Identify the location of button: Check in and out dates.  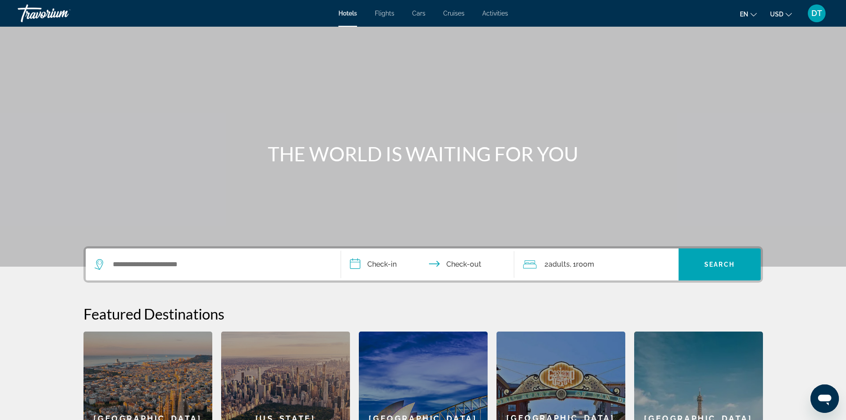
(428, 264).